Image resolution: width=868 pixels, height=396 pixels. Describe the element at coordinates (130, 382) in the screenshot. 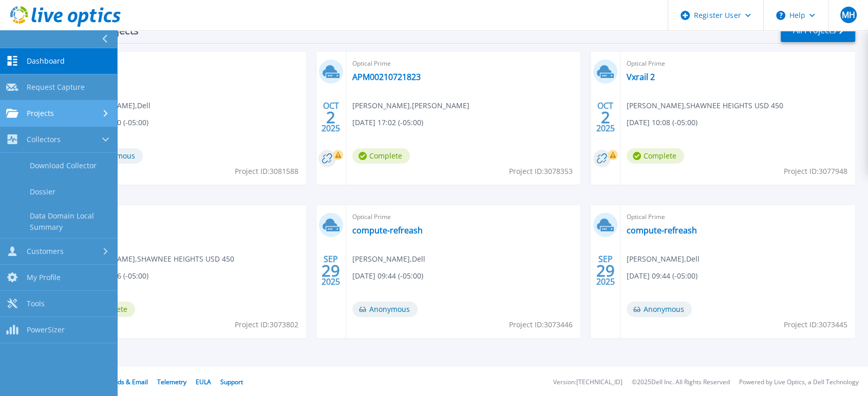

I see `a: Ads & Email` at that location.